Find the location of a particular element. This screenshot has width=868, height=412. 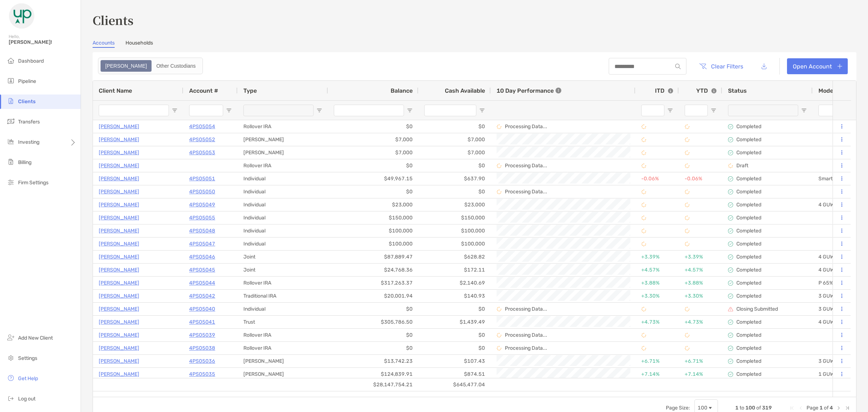

span: Status is located at coordinates (738, 90).